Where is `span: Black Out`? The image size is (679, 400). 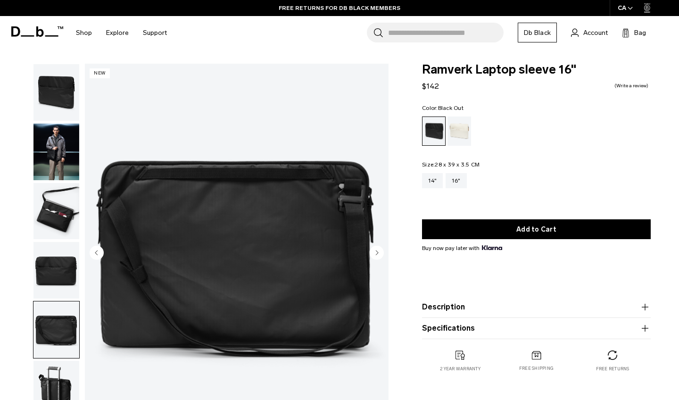 span: Black Out is located at coordinates (451, 108).